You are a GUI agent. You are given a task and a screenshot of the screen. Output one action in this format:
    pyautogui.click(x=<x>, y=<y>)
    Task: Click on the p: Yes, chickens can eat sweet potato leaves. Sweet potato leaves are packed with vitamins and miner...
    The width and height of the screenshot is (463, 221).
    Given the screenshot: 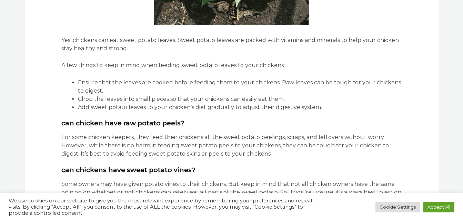 What is the action you would take?
    pyautogui.click(x=231, y=44)
    